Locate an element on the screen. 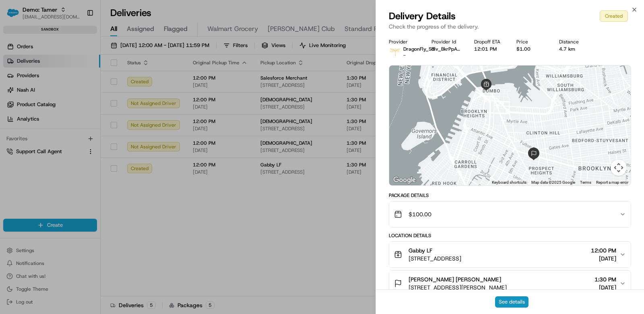  div: Price is located at coordinates (531, 41).